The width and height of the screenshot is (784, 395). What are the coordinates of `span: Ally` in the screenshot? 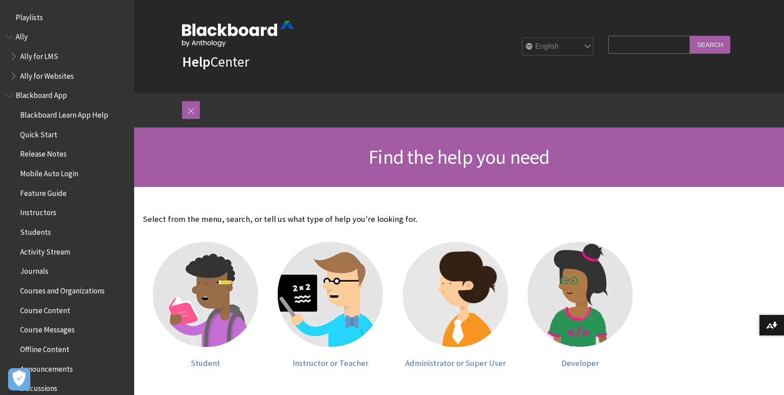 It's located at (21, 35).